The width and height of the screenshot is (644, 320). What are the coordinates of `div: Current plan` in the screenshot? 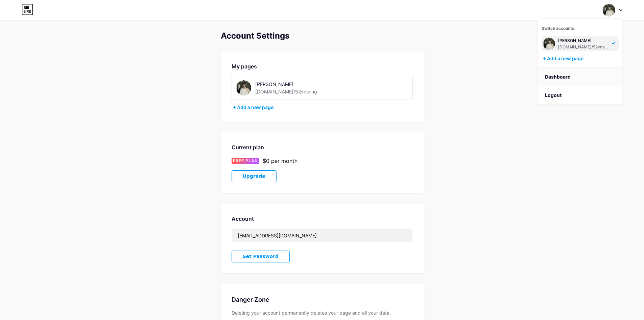 It's located at (322, 147).